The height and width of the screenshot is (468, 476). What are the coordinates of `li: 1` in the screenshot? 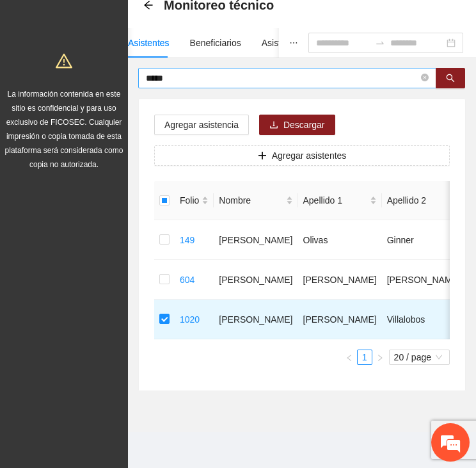 It's located at (365, 357).